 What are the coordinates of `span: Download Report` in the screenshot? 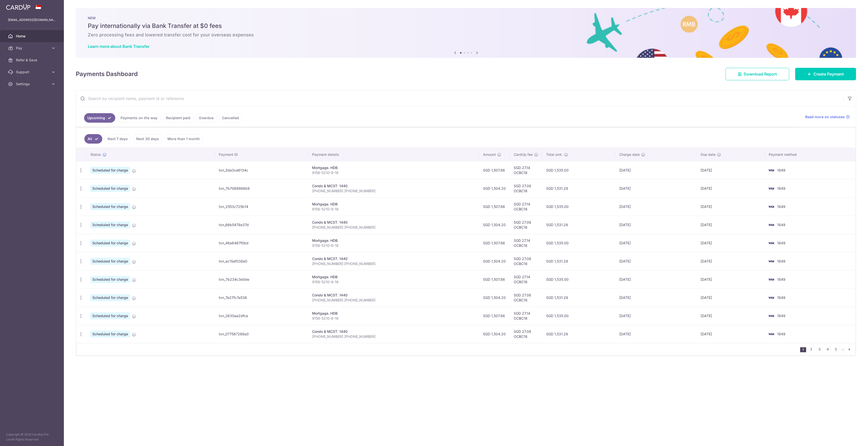 It's located at (760, 74).